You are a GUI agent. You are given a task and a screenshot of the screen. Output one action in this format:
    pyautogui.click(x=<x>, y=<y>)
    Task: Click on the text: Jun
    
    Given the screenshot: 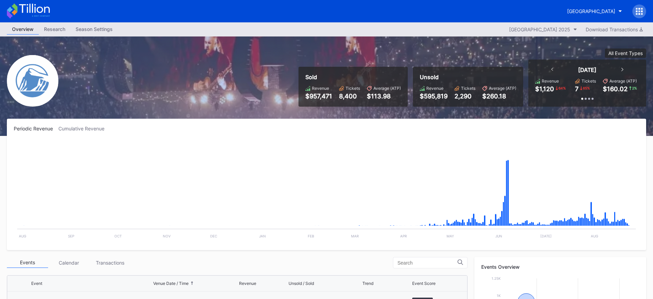 What is the action you would take?
    pyautogui.click(x=499, y=236)
    